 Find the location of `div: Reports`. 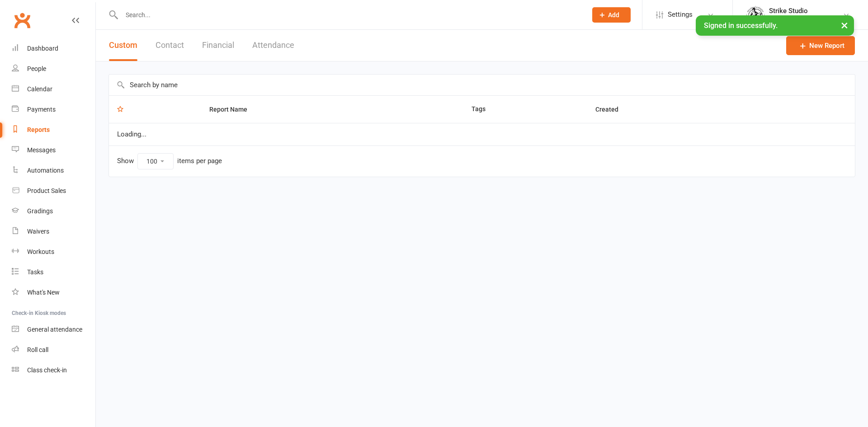

div: Reports is located at coordinates (38, 130).